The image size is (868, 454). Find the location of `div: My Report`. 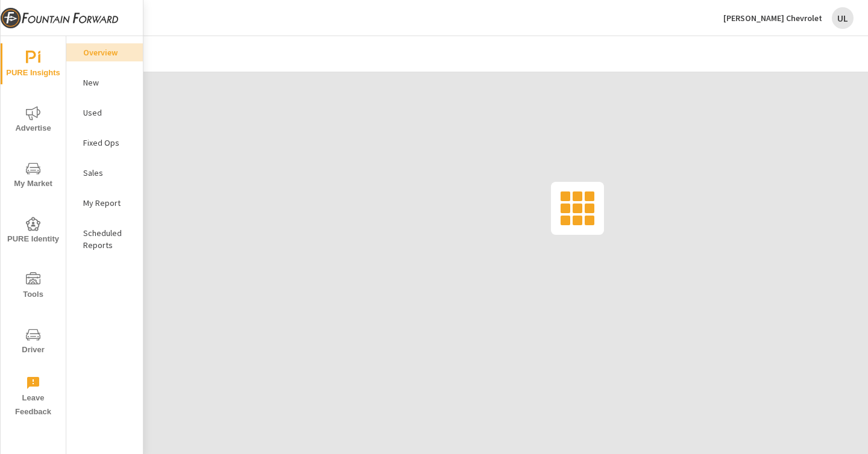

div: My Report is located at coordinates (104, 203).